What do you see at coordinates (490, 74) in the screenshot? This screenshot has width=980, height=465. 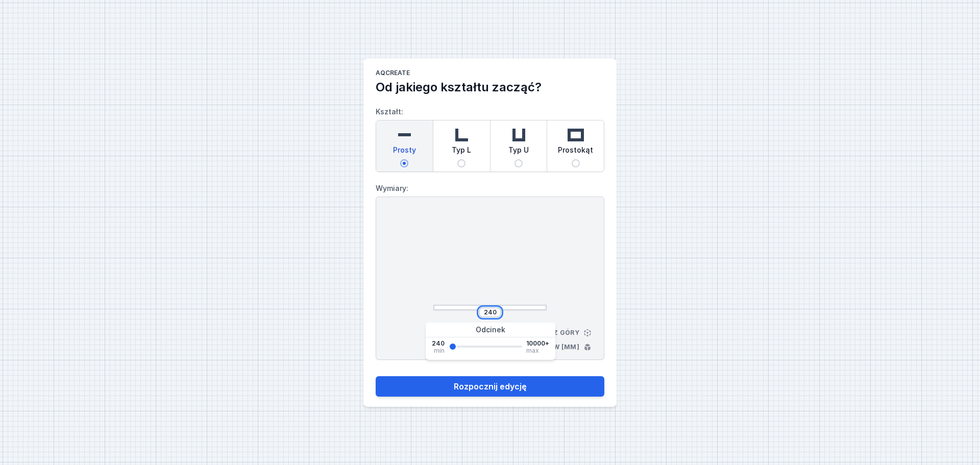 I see `h1: AQcreate` at bounding box center [490, 74].